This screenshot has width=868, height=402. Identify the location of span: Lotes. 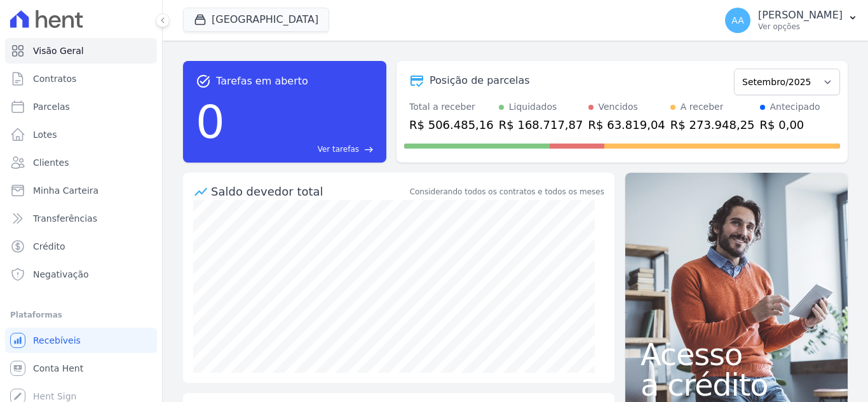
(45, 134).